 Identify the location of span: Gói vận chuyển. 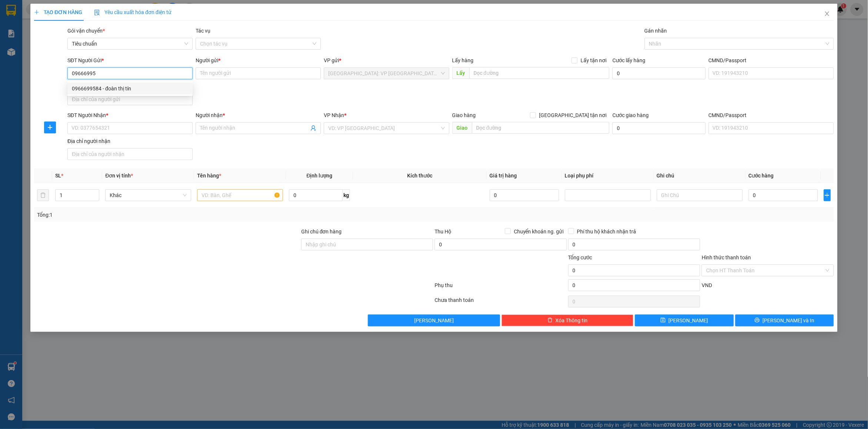
(86, 31).